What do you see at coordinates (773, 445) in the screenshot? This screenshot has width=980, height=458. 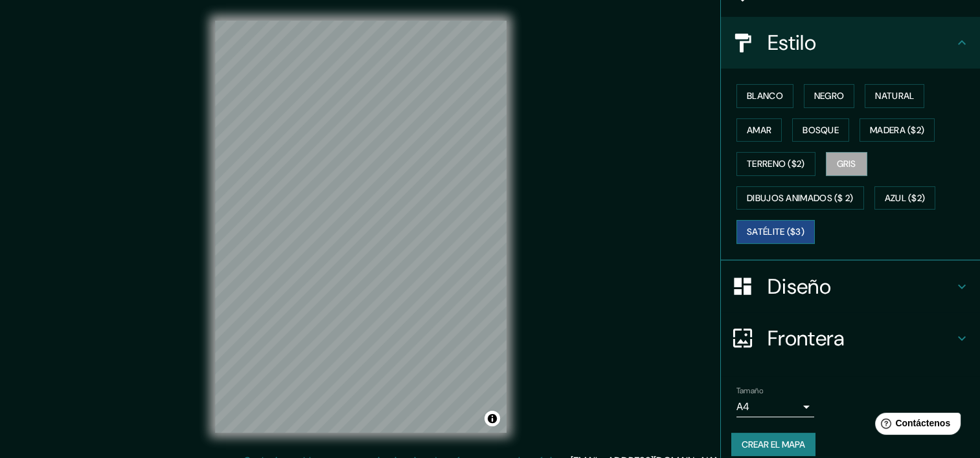 I see `button: Crear el mapa` at bounding box center [773, 445].